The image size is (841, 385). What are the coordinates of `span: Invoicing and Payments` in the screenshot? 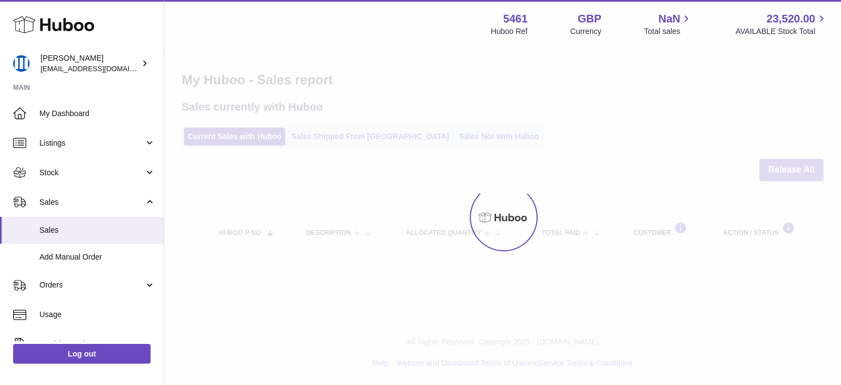 It's located at (91, 344).